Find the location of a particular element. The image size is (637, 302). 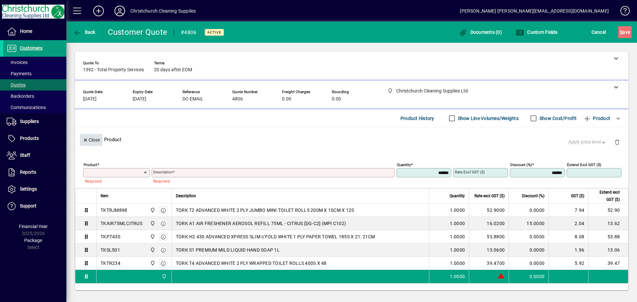

label: Show Line Volumes/Weights is located at coordinates (487, 118).